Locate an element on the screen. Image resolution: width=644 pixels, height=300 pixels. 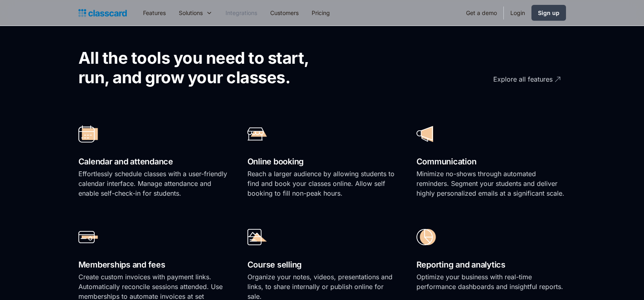
a: Get a demo is located at coordinates (482, 13).